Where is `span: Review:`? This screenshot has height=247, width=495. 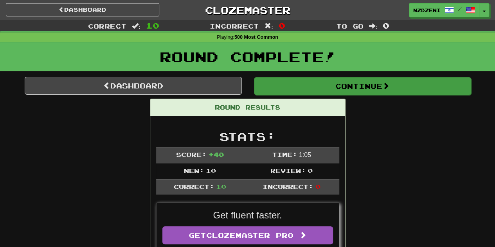
span: Review: is located at coordinates (287, 170).